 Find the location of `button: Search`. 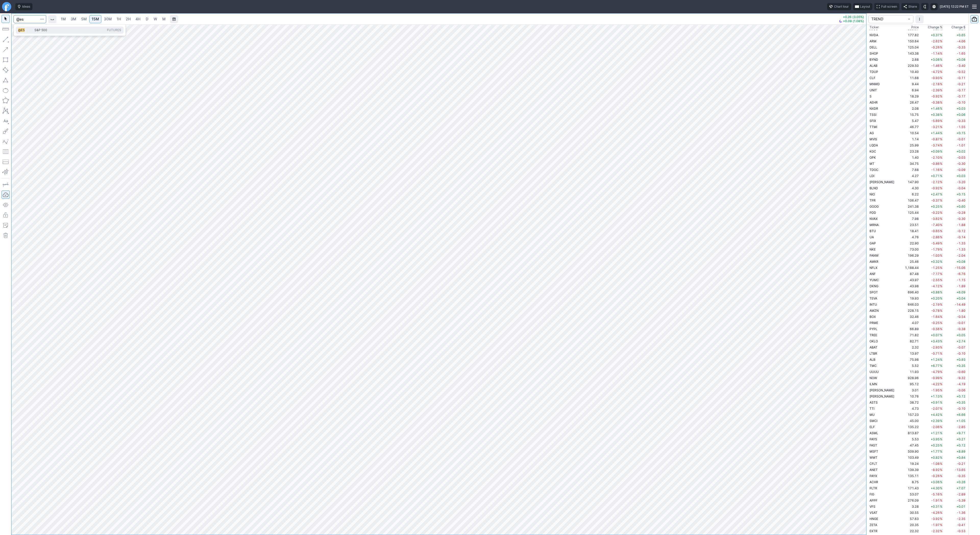

button: Search is located at coordinates (42, 19).